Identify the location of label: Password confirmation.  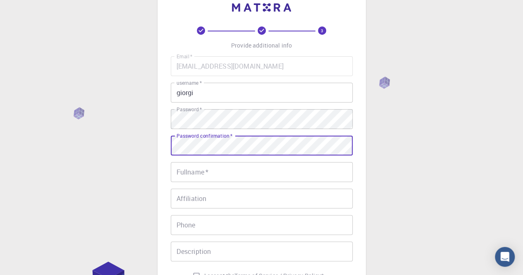
(204, 136).